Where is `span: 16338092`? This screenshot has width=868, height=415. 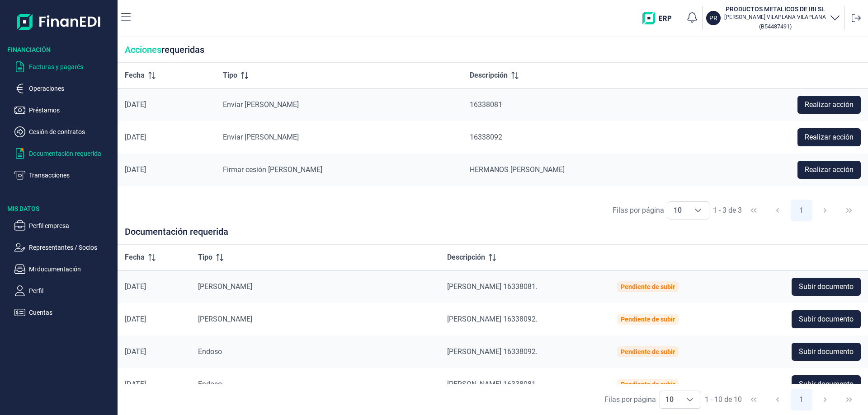 span: 16338092 is located at coordinates (486, 137).